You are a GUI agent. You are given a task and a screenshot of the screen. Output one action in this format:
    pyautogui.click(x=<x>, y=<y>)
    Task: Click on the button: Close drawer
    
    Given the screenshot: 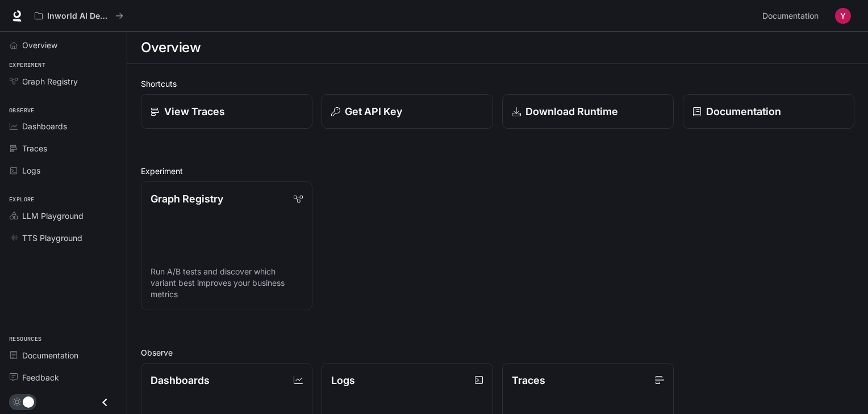 What is the action you would take?
    pyautogui.click(x=104, y=402)
    